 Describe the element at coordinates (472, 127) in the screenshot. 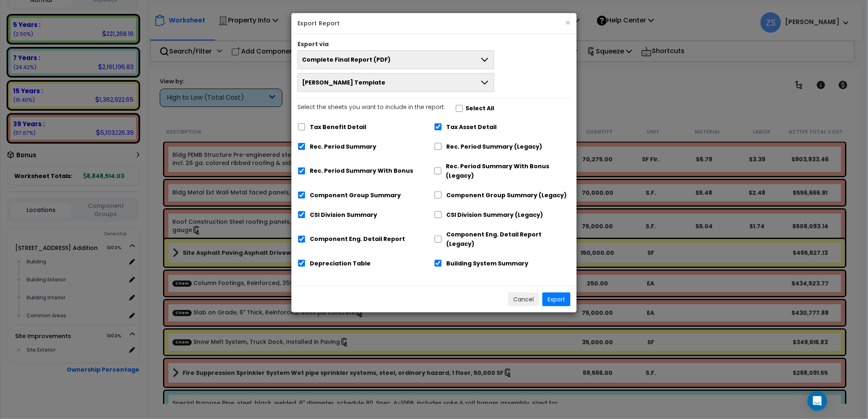

I see `label: Tax Asset Detail` at that location.